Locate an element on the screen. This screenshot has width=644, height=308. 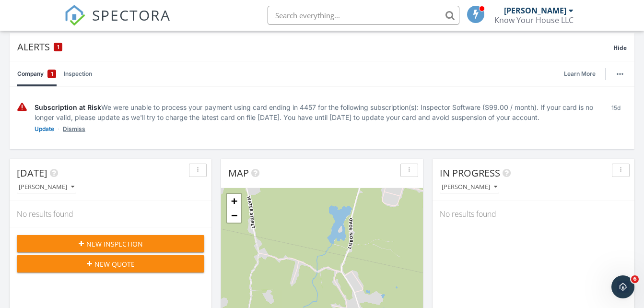
a: Zoom in is located at coordinates (234, 201).